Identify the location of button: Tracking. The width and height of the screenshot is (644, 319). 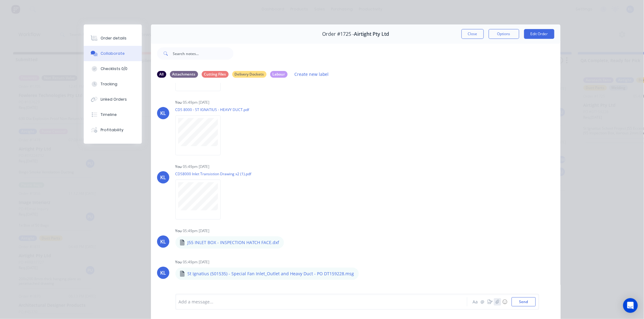
(113, 84).